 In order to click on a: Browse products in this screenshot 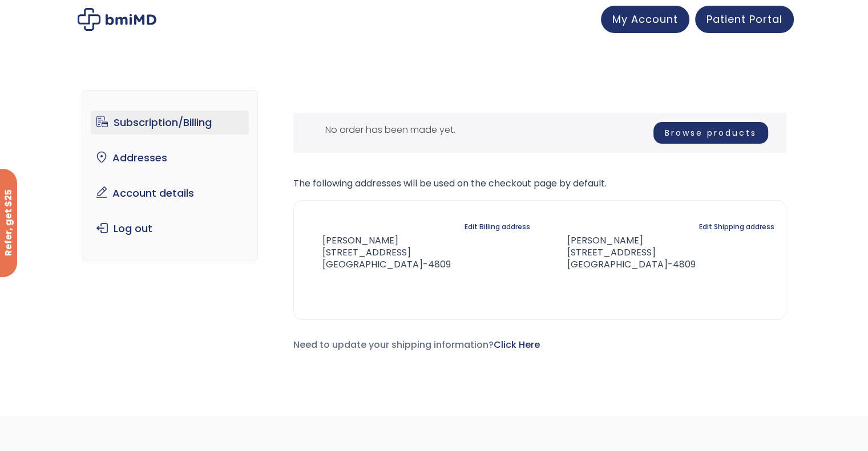, I will do `click(710, 133)`.